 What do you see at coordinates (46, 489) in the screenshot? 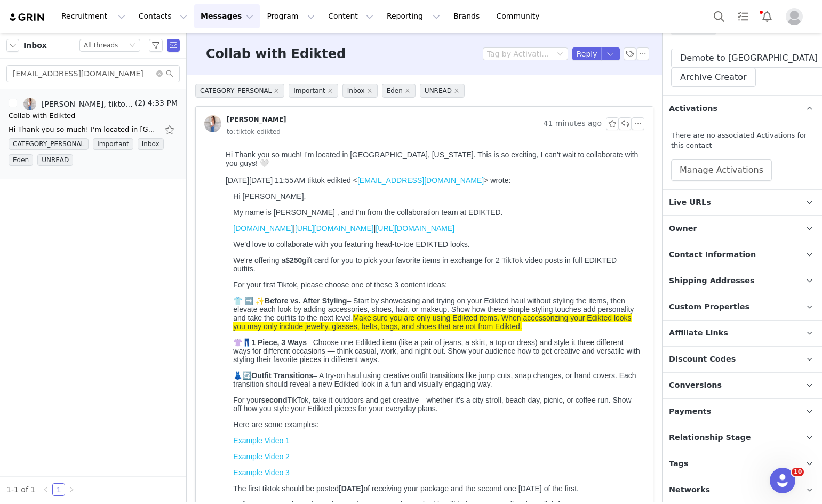
I see `i: icon: left` at bounding box center [46, 489].